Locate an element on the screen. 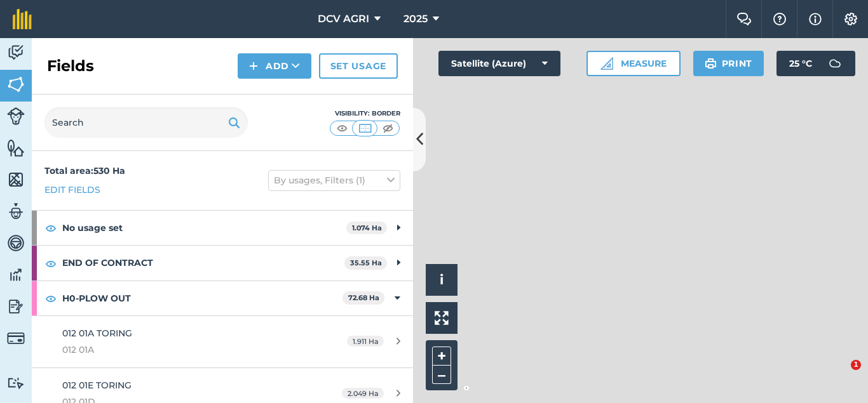 The width and height of the screenshot is (868, 403). span: 1.911 Ha is located at coordinates (365, 341).